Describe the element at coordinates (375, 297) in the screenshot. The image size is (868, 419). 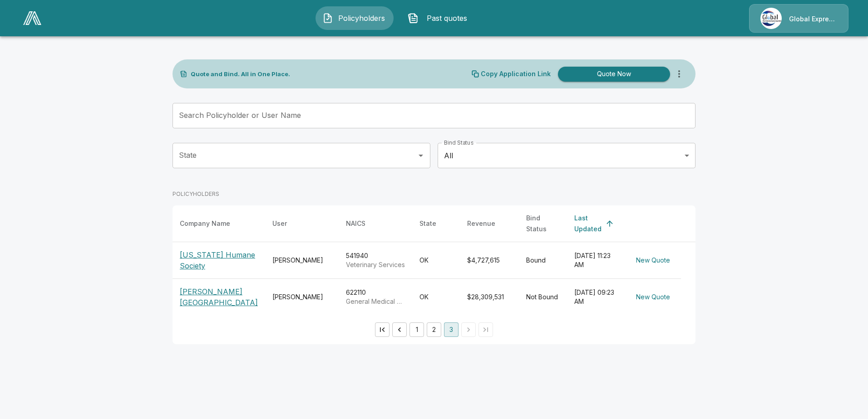
I see `div: 622110` at that location.